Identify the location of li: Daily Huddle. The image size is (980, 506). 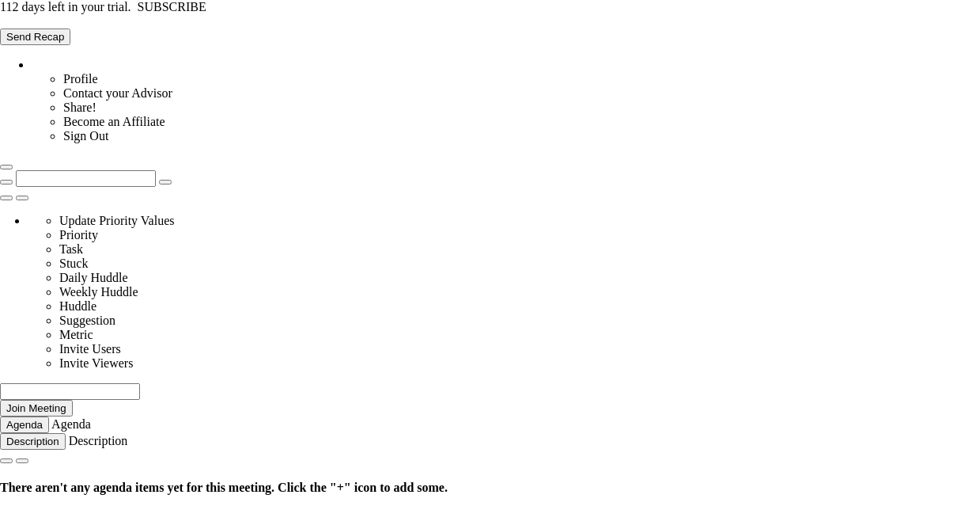
(520, 277).